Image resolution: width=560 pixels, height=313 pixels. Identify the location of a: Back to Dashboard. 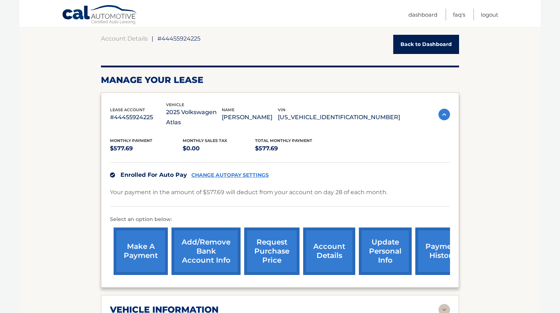
(426, 44).